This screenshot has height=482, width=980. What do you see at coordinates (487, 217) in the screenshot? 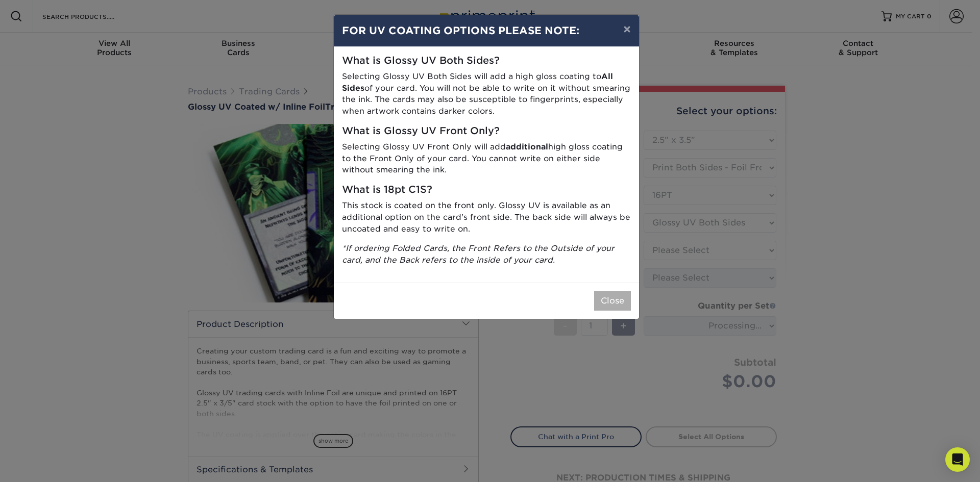
I see `p: This stock is coated on the front only. Glossy UV is available as an additional option on the car...` at bounding box center [487, 217].